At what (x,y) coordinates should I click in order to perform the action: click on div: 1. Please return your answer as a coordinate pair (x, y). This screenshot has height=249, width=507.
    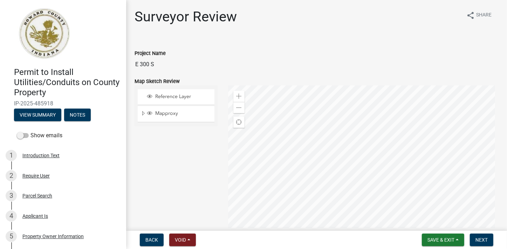
    Looking at the image, I should click on (11, 156).